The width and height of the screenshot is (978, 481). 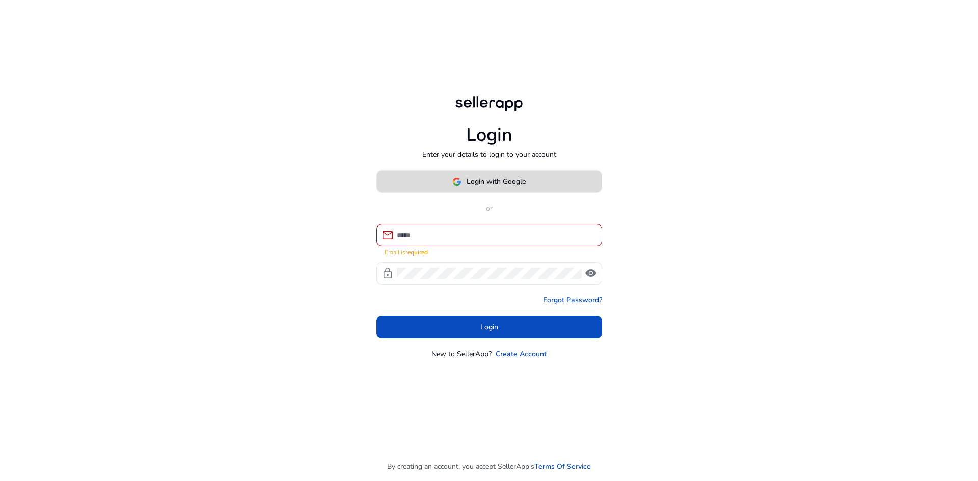 I want to click on h1: Login, so click(x=489, y=135).